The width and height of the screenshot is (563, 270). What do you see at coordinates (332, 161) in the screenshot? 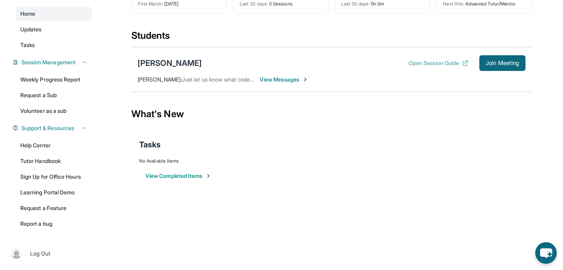
I see `div: No Available Items` at bounding box center [332, 161].